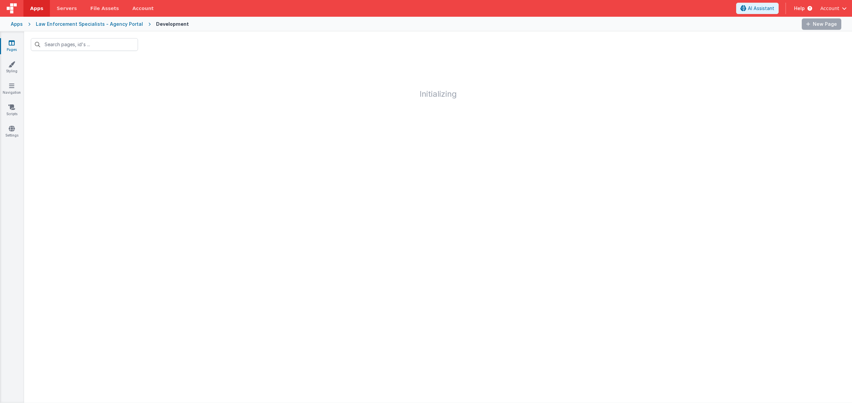 Image resolution: width=852 pixels, height=403 pixels. I want to click on span: Help, so click(800, 8).